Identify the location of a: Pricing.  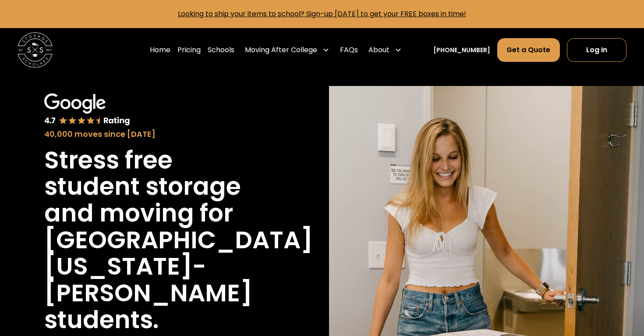
(189, 50).